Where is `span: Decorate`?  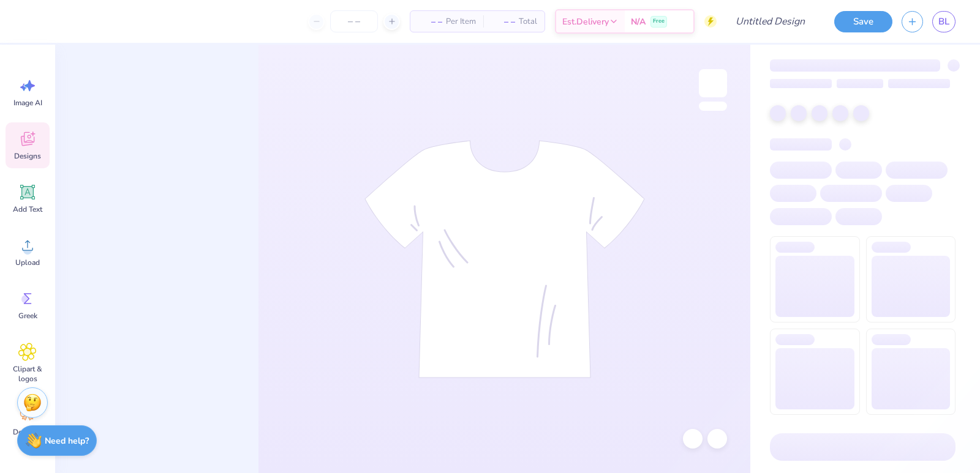 span: Decorate is located at coordinates (28, 432).